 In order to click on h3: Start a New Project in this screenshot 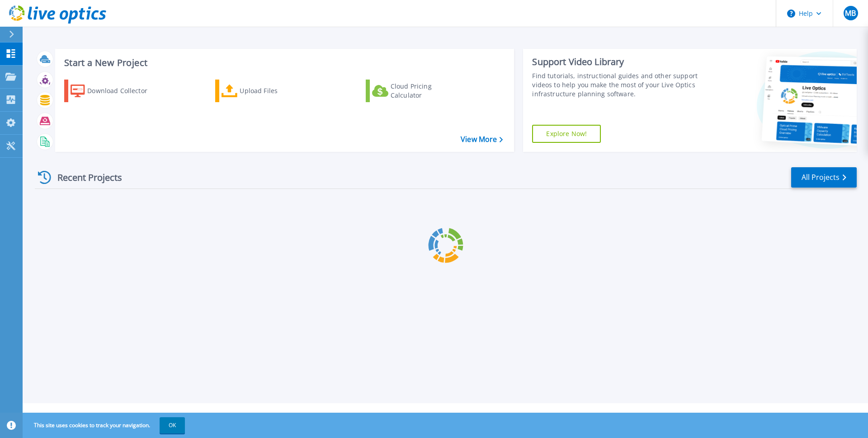, I will do `click(284, 63)`.